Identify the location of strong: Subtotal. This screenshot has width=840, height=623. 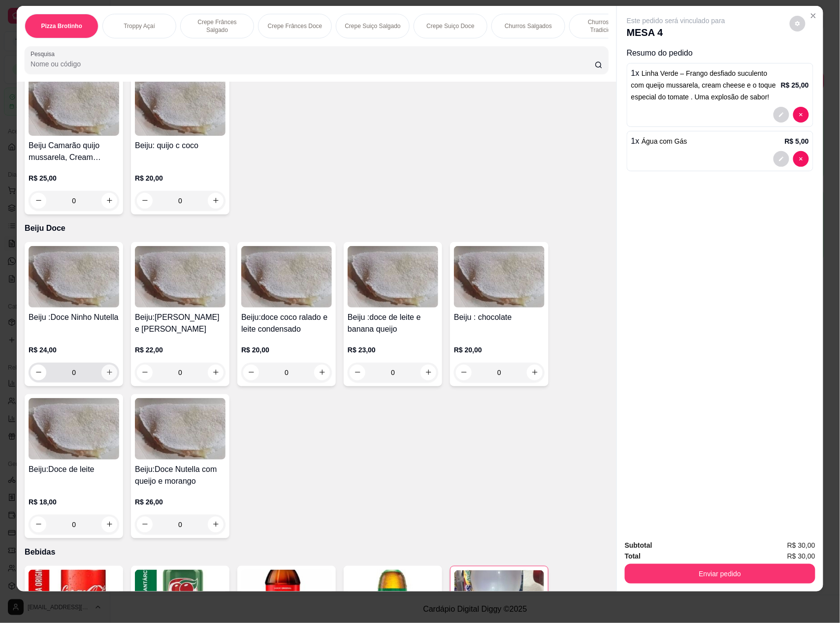
(639, 546).